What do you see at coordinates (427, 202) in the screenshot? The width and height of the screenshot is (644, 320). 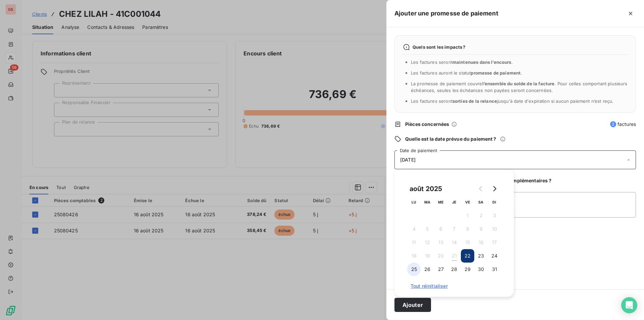 I see `th: mardi` at bounding box center [427, 202].